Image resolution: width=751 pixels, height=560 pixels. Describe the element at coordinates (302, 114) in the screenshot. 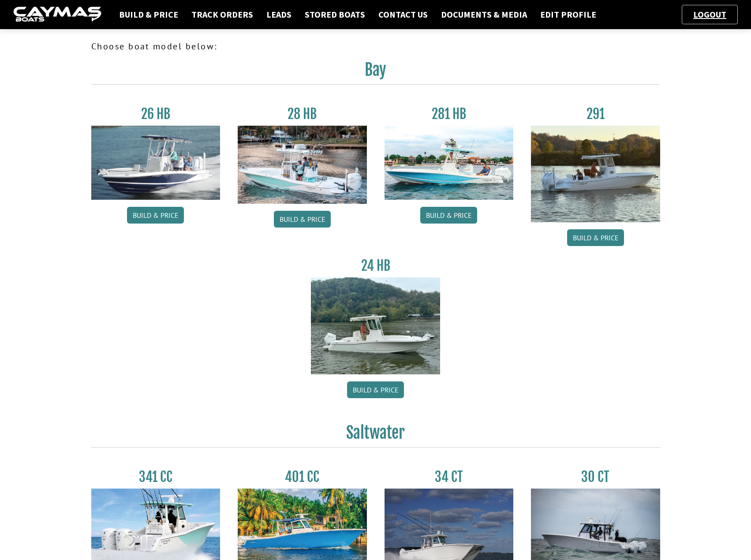

I see `h3: 28 HB` at that location.